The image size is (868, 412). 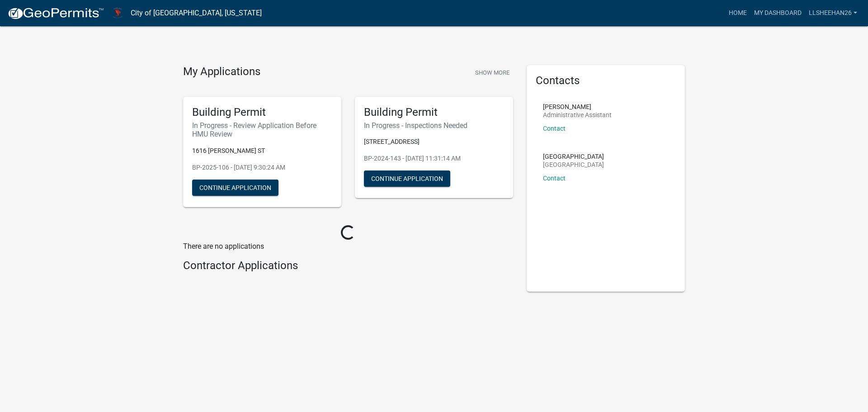 I want to click on p: There are no applications, so click(x=348, y=247).